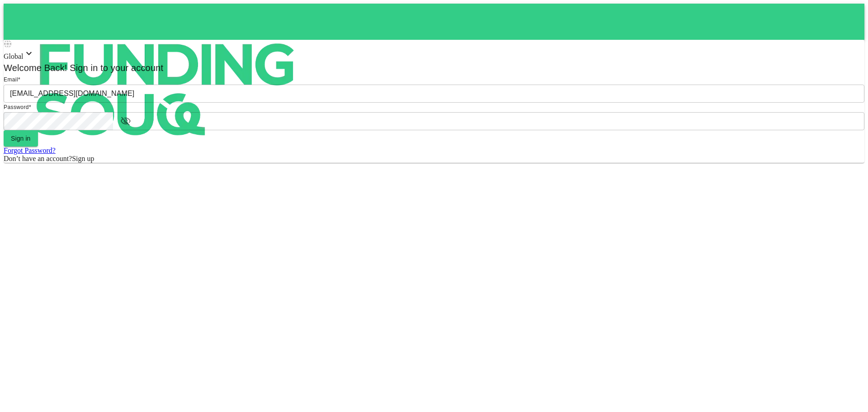 The width and height of the screenshot is (868, 412). Describe the element at coordinates (30, 150) in the screenshot. I see `a: Forgot Password?` at that location.